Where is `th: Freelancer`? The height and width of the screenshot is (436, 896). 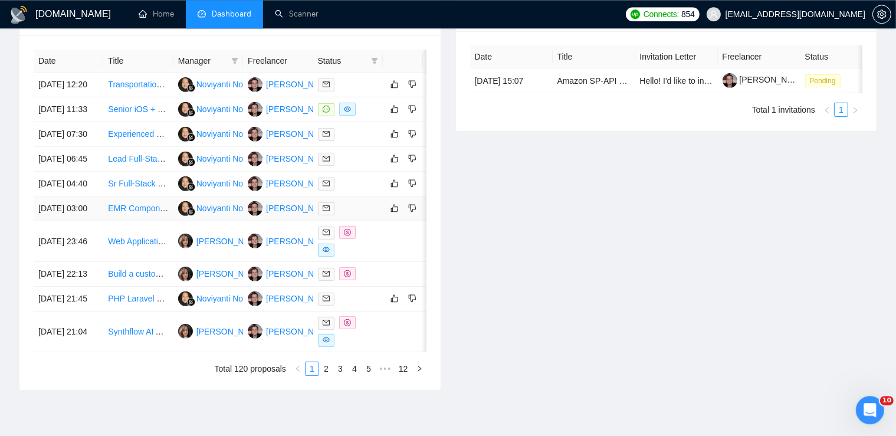
th: Freelancer is located at coordinates (759, 57).